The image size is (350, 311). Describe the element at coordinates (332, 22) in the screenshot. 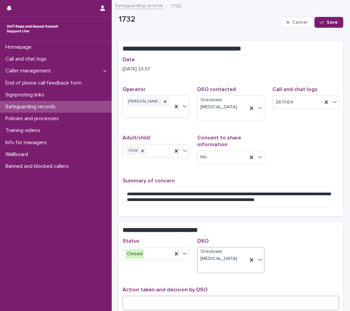

I see `span: Save` at that location.